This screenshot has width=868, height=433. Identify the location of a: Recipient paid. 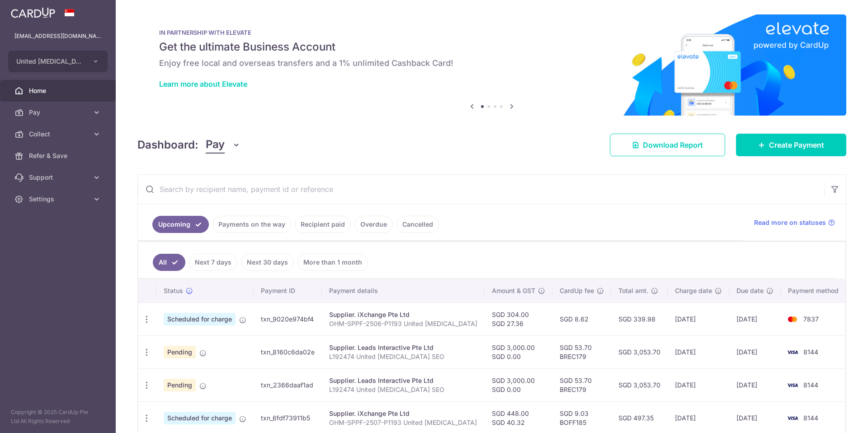
(323, 225).